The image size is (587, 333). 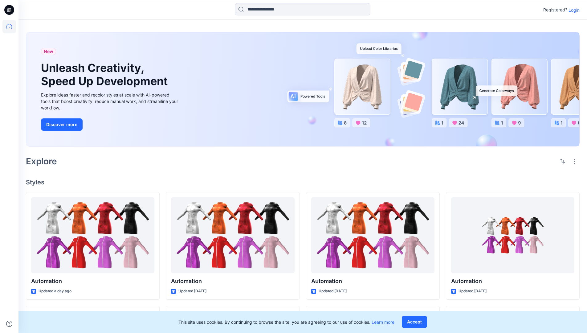 I want to click on h4: Styles, so click(x=303, y=182).